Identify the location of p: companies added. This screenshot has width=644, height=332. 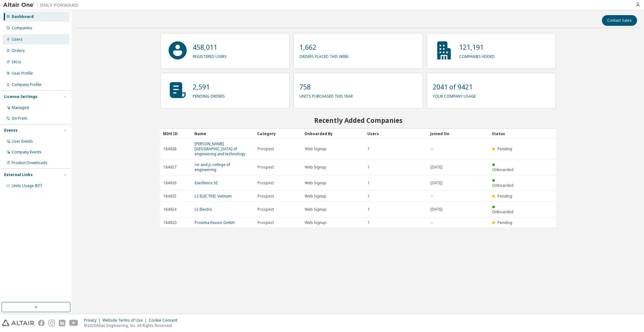
(477, 55).